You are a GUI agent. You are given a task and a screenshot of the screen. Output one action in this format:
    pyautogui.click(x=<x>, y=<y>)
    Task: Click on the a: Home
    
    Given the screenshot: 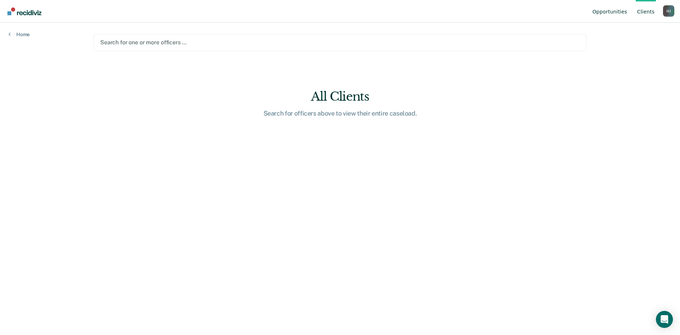 What is the action you would take?
    pyautogui.click(x=19, y=34)
    